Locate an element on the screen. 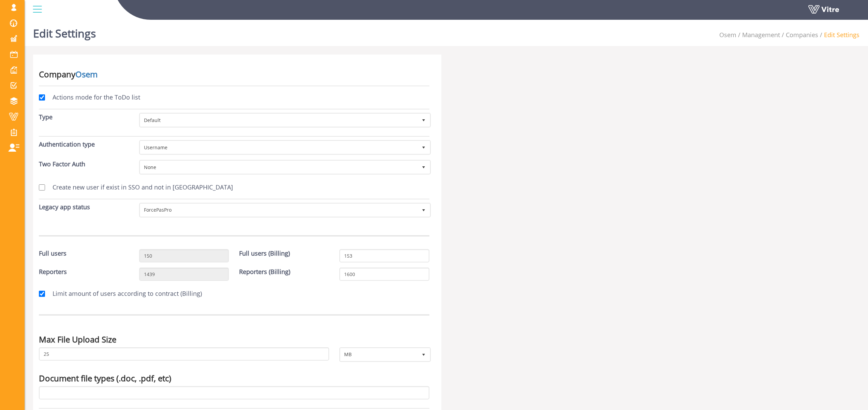 Image resolution: width=868 pixels, height=410 pixels. li: Management is located at coordinates (758, 35).